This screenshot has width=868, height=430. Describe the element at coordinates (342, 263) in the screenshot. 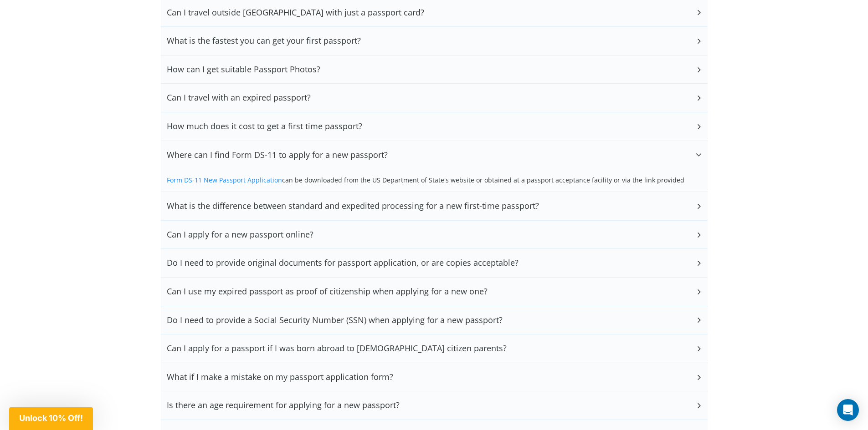

I see `h3: Do I need to provide original documents for passport application, or are copies acceptable?` at that location.